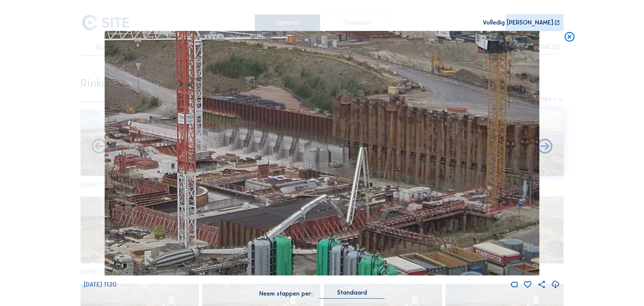 This screenshot has width=644, height=306. What do you see at coordinates (322, 153) in the screenshot?
I see `img: Image` at bounding box center [322, 153].